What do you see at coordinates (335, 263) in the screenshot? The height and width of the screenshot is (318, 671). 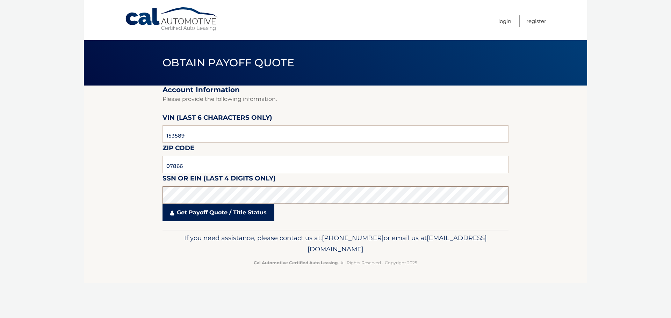 I see `p: - All Rights Reserved - Copyright 2025` at bounding box center [335, 263].